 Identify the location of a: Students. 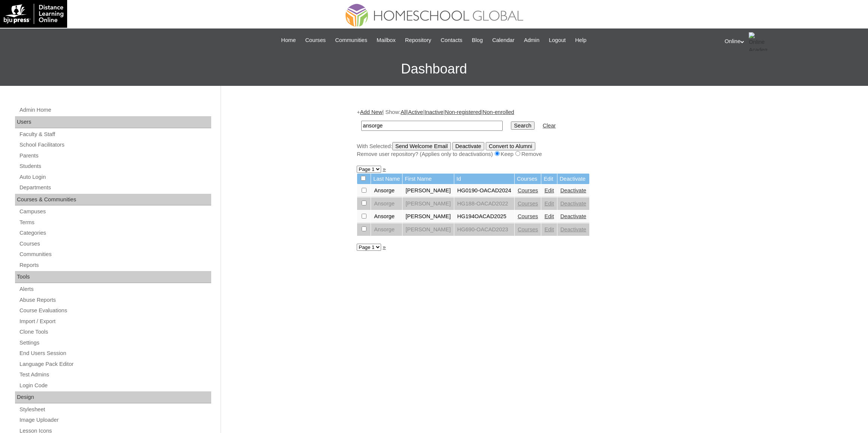
(114, 166).